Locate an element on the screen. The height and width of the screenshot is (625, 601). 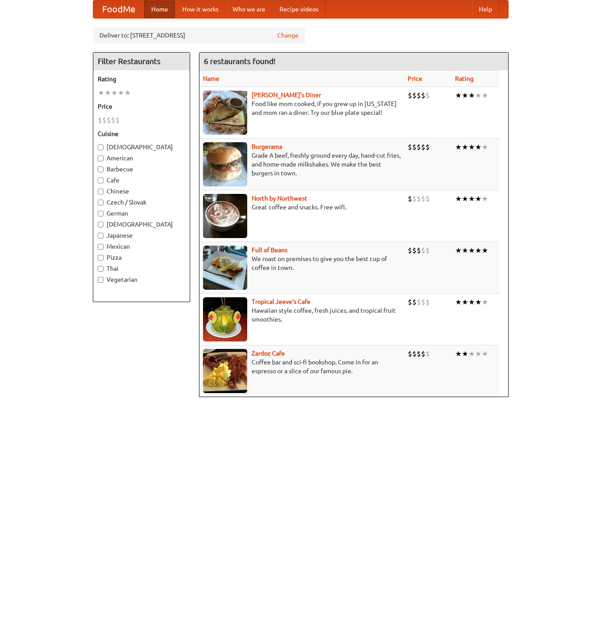
a: Recipe videos is located at coordinates (299, 9).